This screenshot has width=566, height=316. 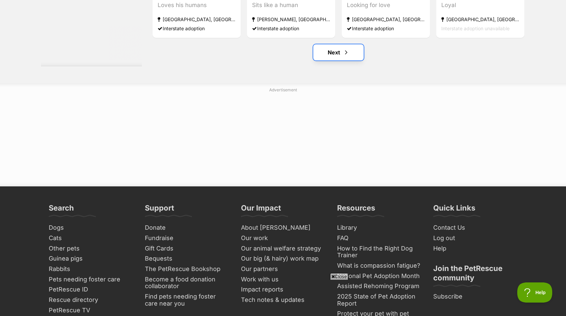 What do you see at coordinates (197, 5) in the screenshot?
I see `div: Loves his humans` at bounding box center [197, 5].